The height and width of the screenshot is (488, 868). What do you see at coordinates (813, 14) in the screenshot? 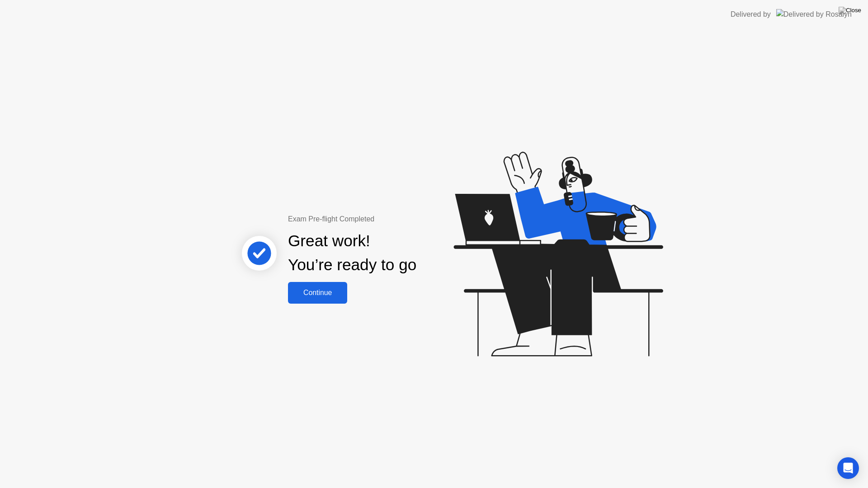
I see `img: Delivered by Rosalyn` at bounding box center [813, 14].